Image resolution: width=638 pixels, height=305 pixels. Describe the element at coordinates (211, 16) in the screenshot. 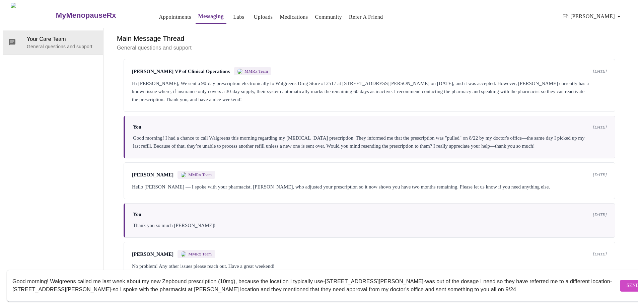

I see `a: Messaging` at that location.